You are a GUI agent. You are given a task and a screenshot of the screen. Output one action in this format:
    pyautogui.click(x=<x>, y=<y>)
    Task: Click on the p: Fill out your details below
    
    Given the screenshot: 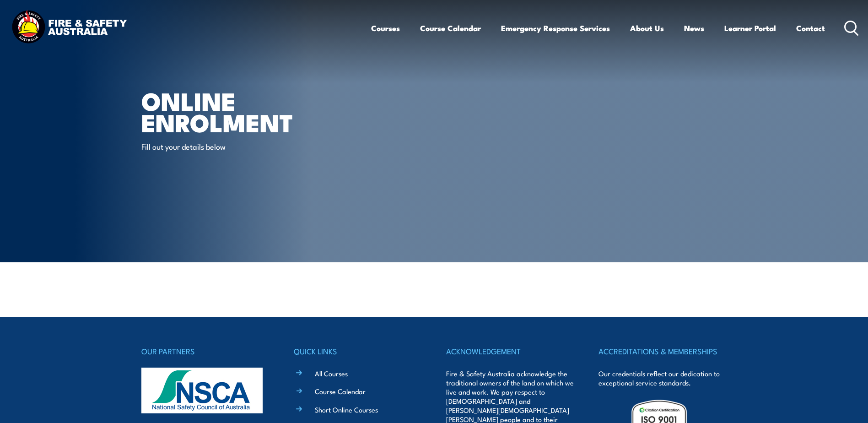 What is the action you would take?
    pyautogui.click(x=224, y=146)
    